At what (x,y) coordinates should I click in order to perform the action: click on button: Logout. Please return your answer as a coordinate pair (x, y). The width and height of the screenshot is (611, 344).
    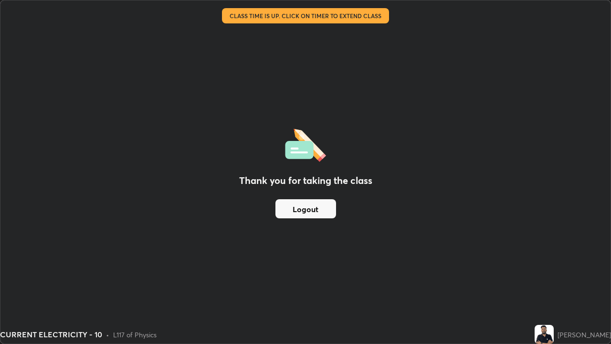
    Looking at the image, I should click on (306, 209).